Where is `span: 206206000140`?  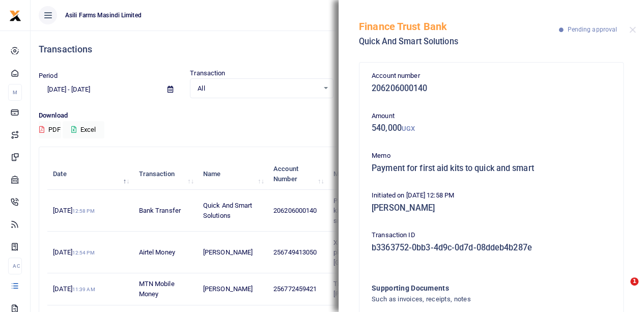 span: 206206000140 is located at coordinates (295, 210).